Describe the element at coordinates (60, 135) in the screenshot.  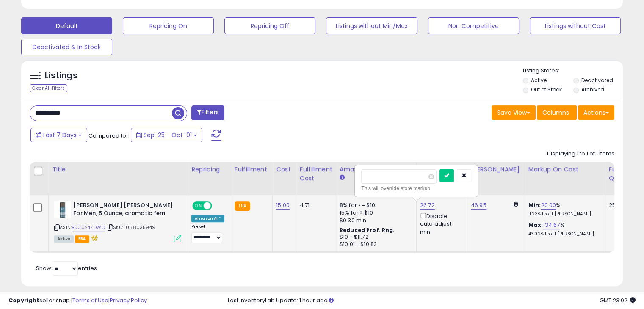
I see `span: Last 7 Days` at that location.